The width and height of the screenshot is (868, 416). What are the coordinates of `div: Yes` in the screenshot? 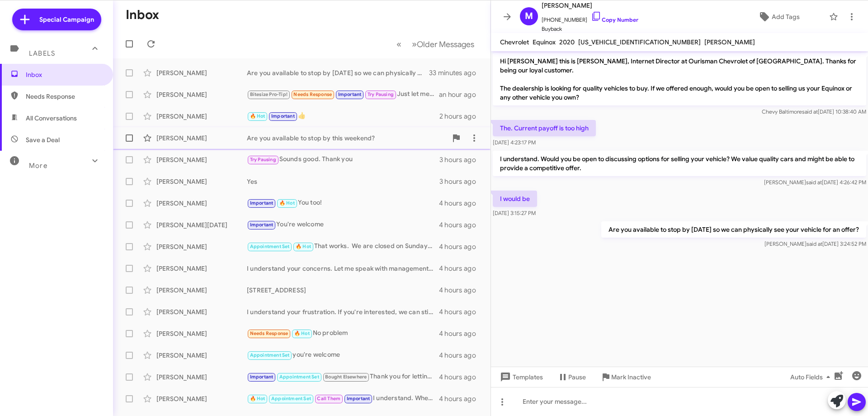 It's located at (343, 181).